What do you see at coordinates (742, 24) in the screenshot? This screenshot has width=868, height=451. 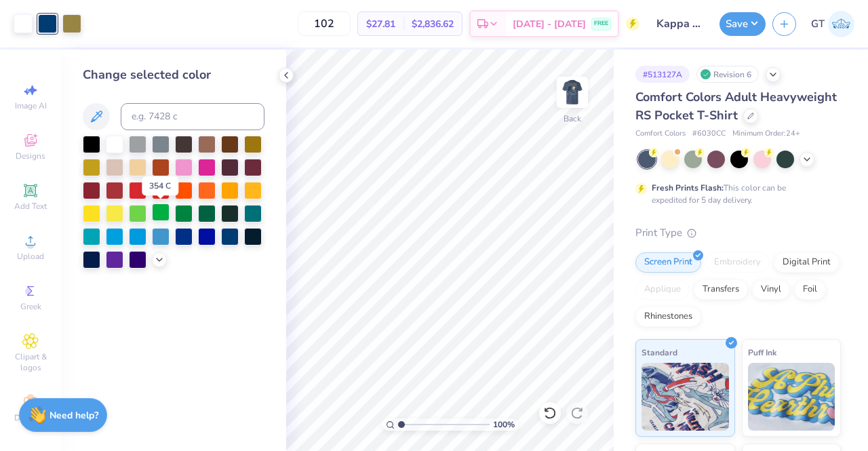 I see `button: Save` at bounding box center [742, 24].